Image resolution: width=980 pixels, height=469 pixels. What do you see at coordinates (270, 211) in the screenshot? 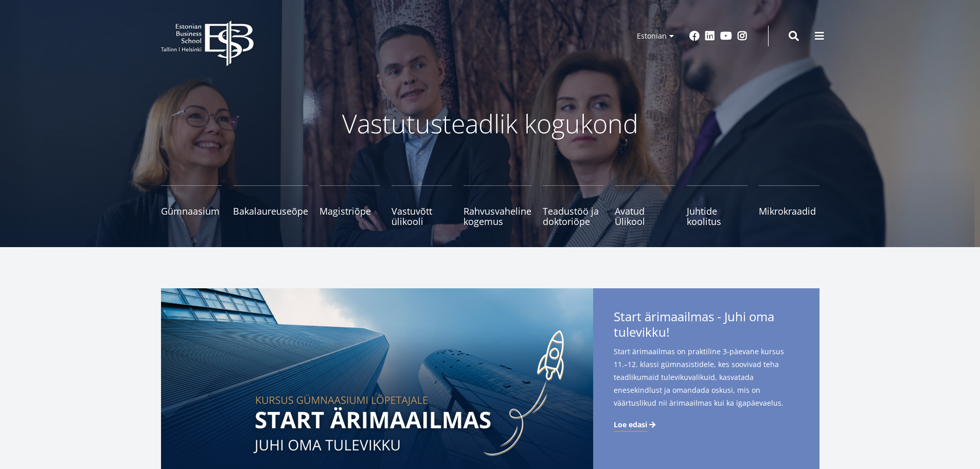
I see `span: Bakalaureuseõpe` at bounding box center [270, 211].